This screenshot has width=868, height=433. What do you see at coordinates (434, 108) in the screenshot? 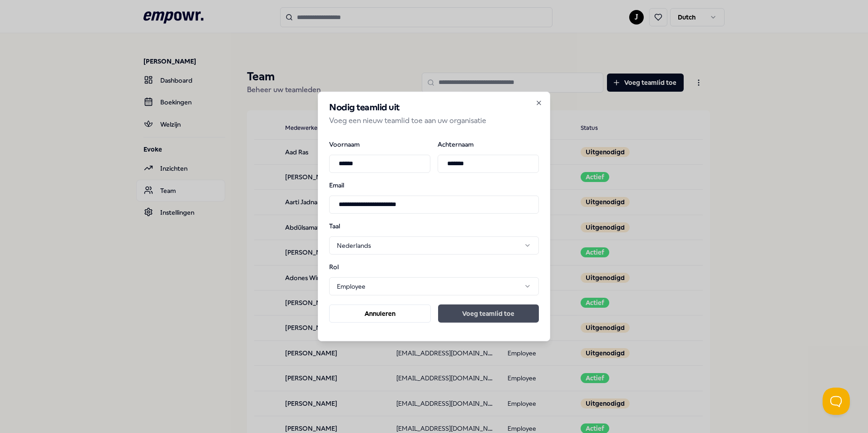
I see `h2: Nodig teamlid uit` at bounding box center [434, 108].